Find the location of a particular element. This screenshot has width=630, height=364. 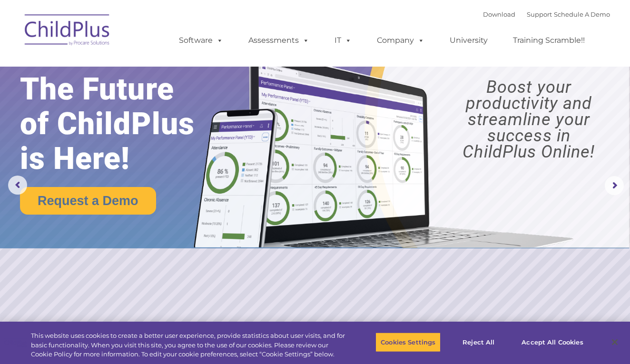

img: ChildPlus by Procare Solutions is located at coordinates (68, 31).